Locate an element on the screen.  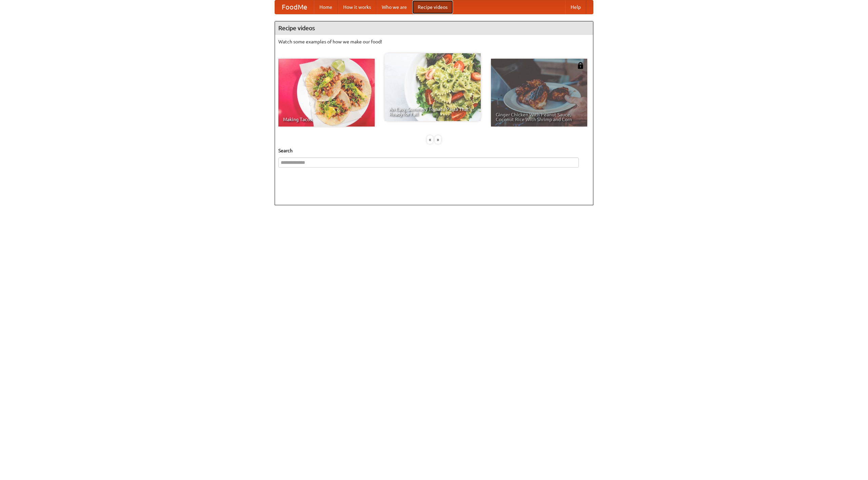
a: Help is located at coordinates (576, 7).